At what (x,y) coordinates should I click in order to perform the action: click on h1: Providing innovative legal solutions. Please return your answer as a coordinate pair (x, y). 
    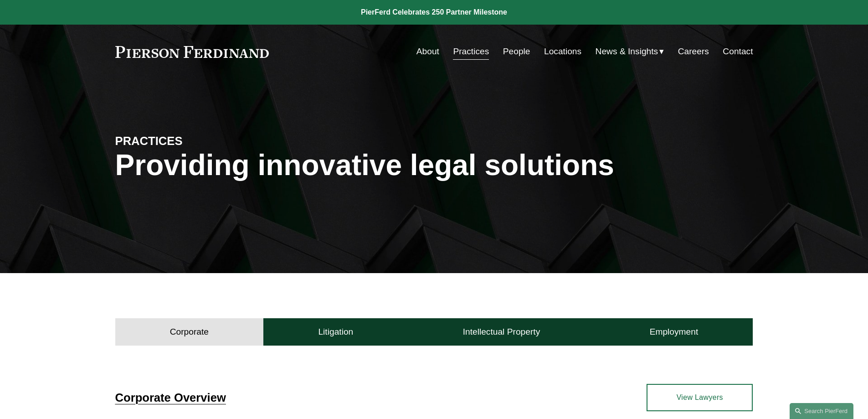
    Looking at the image, I should click on (434, 165).